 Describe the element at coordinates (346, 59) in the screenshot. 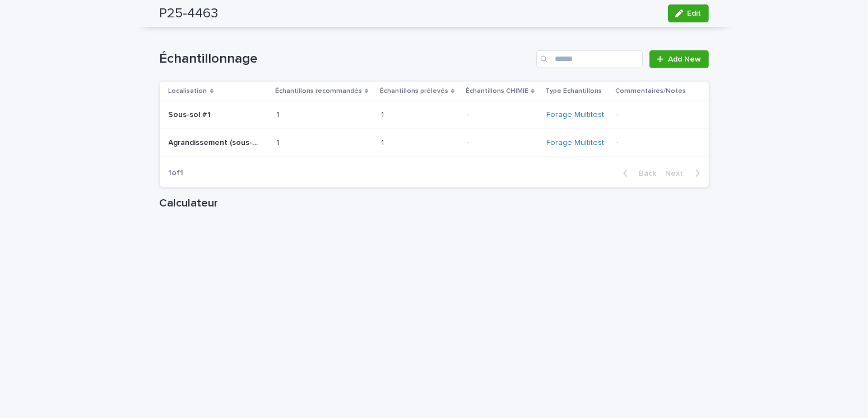

I see `h1: Échantillonnage` at that location.